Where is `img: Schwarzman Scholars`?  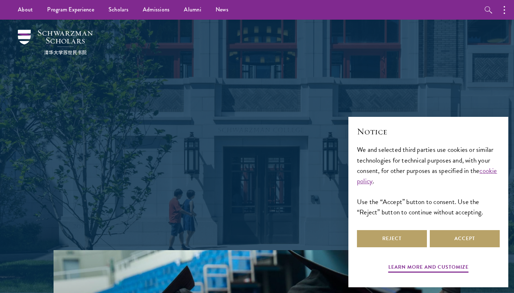
img: Schwarzman Scholars is located at coordinates (55, 42).